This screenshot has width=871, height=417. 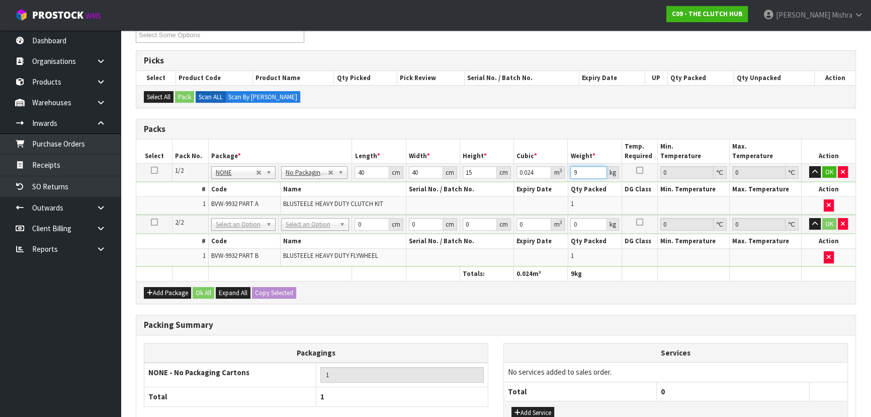 What do you see at coordinates (191, 151) in the screenshot?
I see `th: Pack No.` at bounding box center [191, 151].